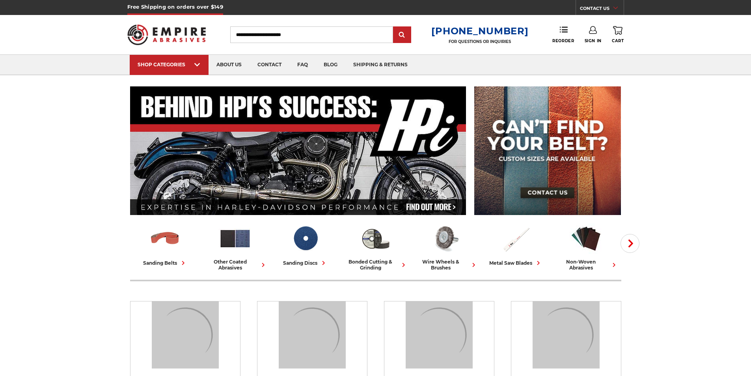  Describe the element at coordinates (376, 246) in the screenshot. I see `a: bonded cutting & grinding` at that location.